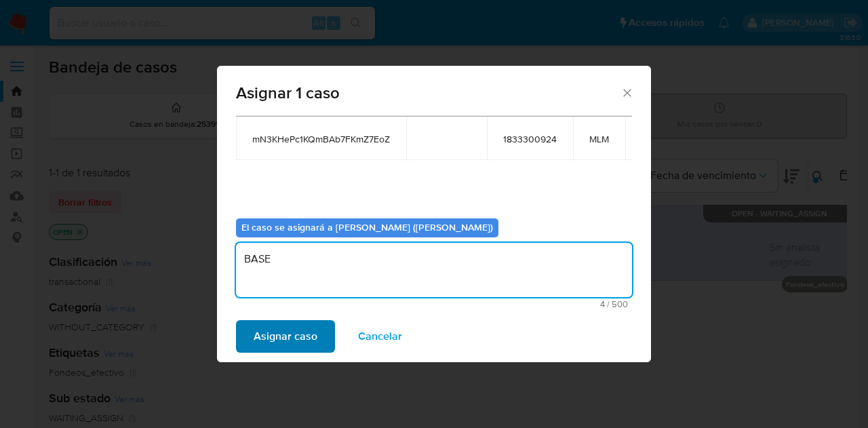 The image size is (868, 428). Describe the element at coordinates (380, 337) in the screenshot. I see `span: Cancelar` at that location.